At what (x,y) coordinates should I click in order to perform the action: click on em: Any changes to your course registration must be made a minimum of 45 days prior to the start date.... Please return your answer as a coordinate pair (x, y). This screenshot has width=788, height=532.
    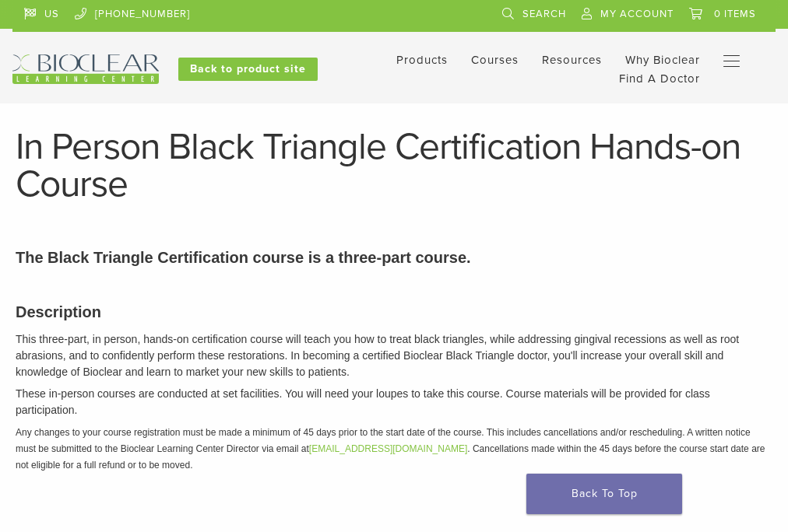
    Looking at the image, I should click on (390, 449).